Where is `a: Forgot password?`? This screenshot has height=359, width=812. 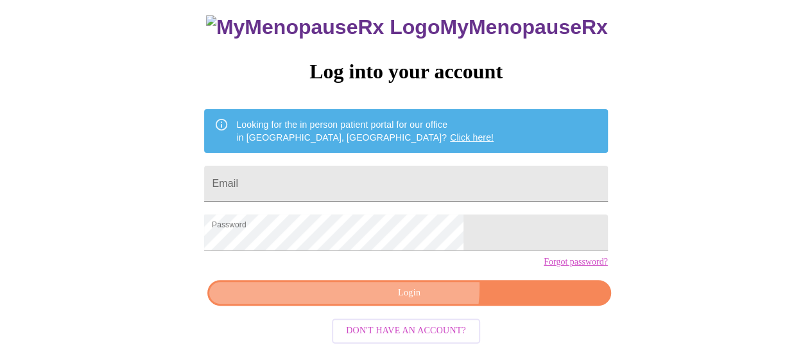 a: Forgot password? is located at coordinates (576, 262).